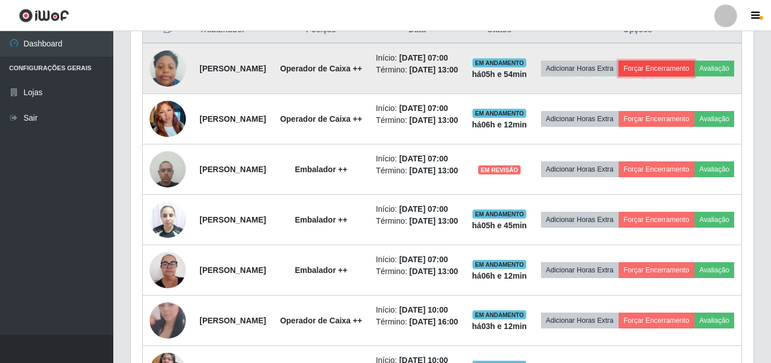 This screenshot has width=771, height=363. I want to click on img: 1709225632480.jpeg, so click(168, 69).